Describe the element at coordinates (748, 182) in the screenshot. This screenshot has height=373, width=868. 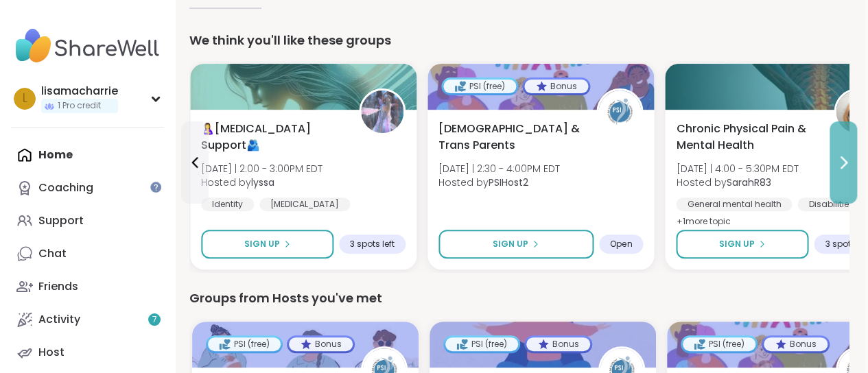
I see `b: SarahR83` at that location.